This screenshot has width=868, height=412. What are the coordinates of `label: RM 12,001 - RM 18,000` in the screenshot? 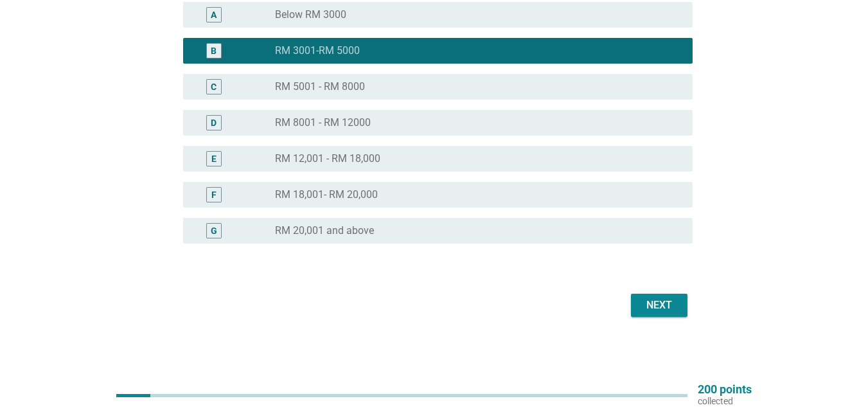 It's located at (328, 159).